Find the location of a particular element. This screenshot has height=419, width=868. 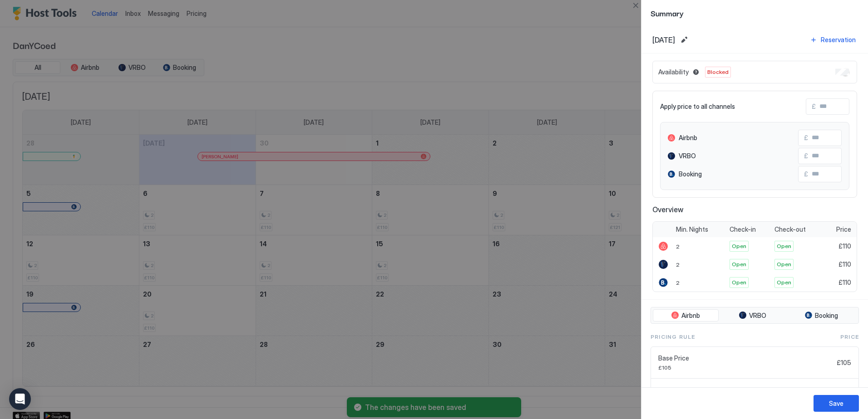

span: Pricing Rule is located at coordinates (673, 337).